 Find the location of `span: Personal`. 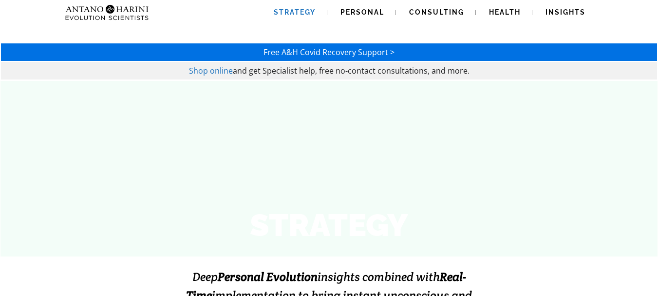

span: Personal is located at coordinates (362, 12).